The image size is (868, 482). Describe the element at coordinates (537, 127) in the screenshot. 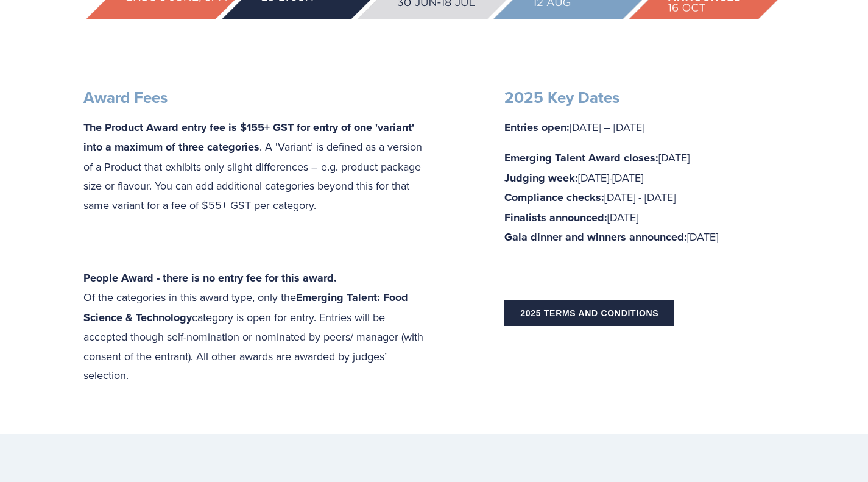

I see `strong: Entries open:` at that location.